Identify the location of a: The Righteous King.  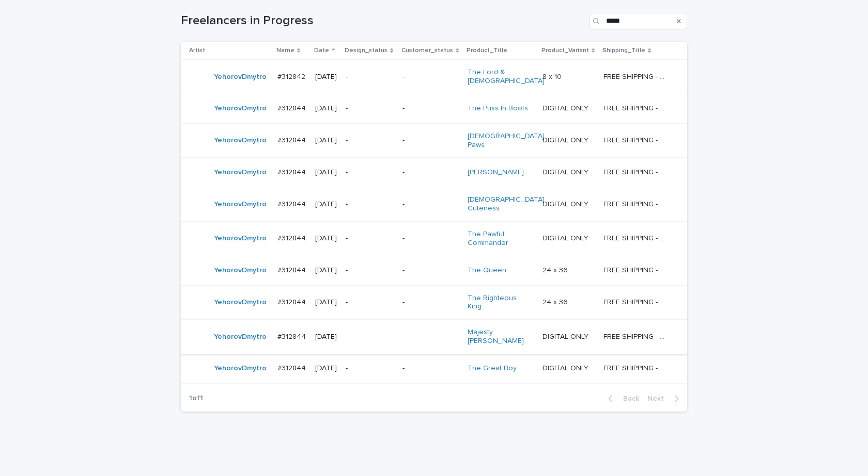
(500, 303).